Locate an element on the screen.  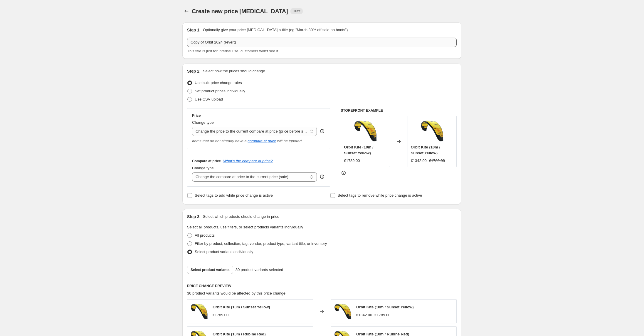
button: What's the compare at price? is located at coordinates (248, 161).